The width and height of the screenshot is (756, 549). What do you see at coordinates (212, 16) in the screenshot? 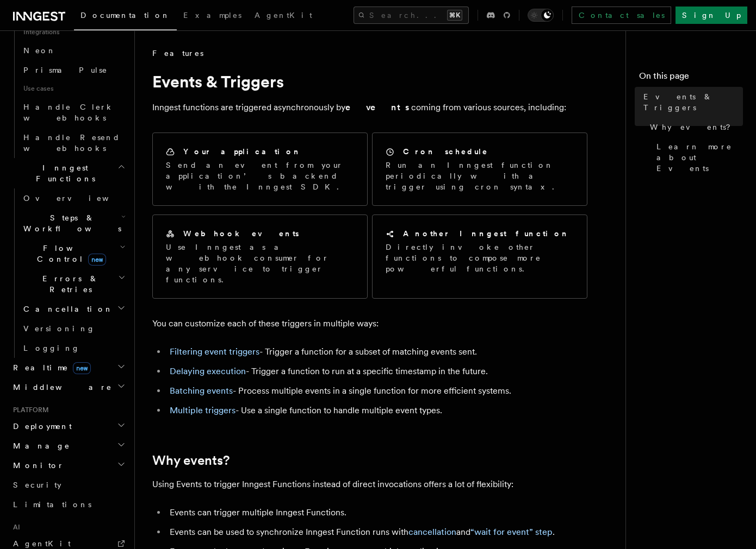
I see `a: Examples` at bounding box center [212, 16].